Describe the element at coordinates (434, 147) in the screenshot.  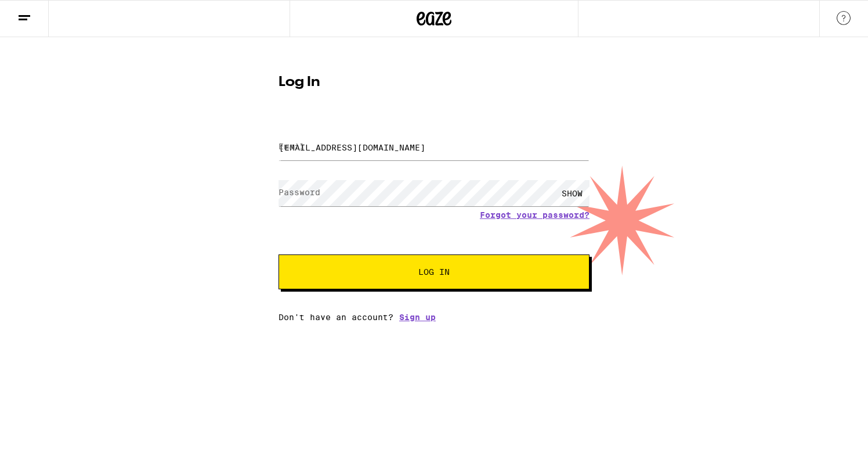
I see `input: Email` at that location.